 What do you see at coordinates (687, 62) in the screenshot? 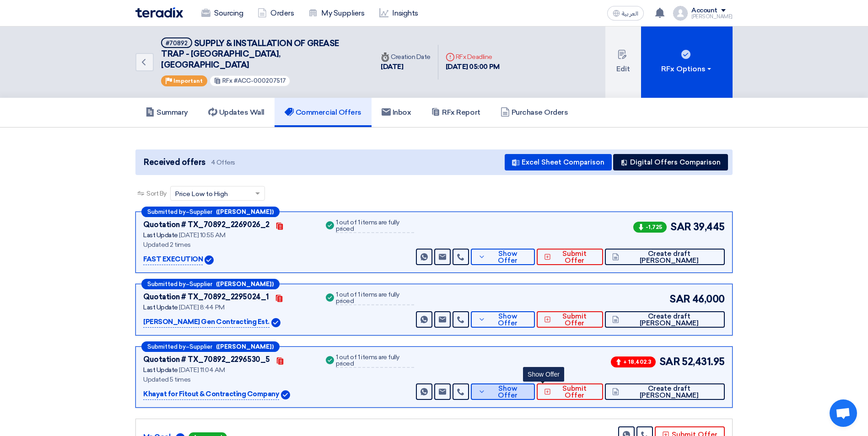
I see `button: RFx Options` at bounding box center [687, 62].